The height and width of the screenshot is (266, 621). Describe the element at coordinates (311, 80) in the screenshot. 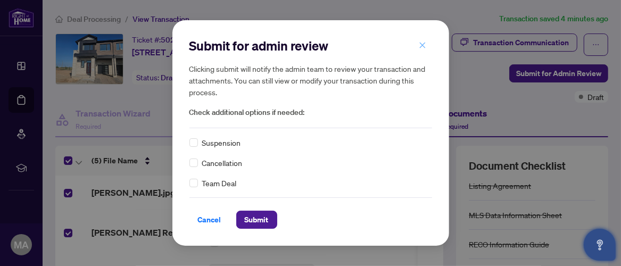

I see `h5: Clicking submit will notify the admin team to review your transaction and attachments. You can st...` at that location.